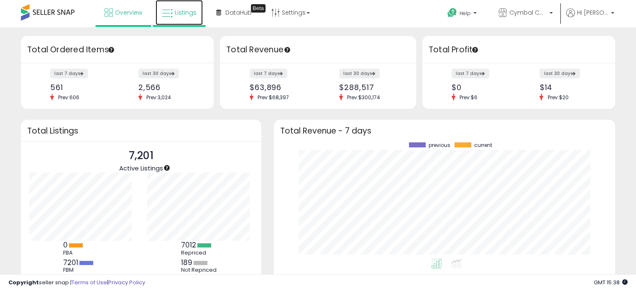  I want to click on div: $288,517, so click(370, 87).